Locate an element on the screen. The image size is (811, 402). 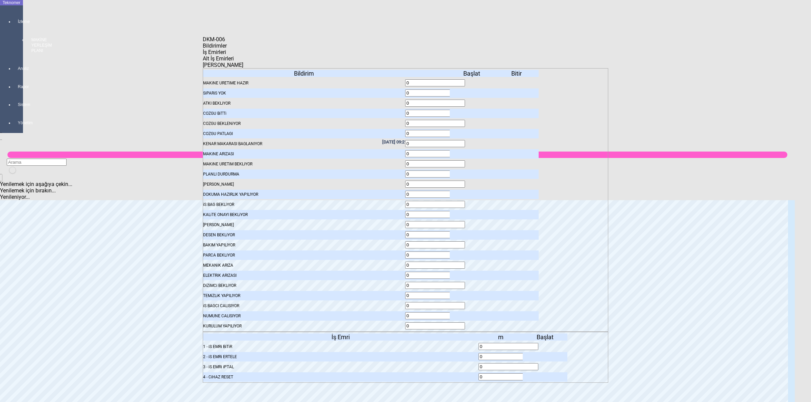
div: KALiTE ONAYI BEKLiYOR is located at coordinates (304, 215).